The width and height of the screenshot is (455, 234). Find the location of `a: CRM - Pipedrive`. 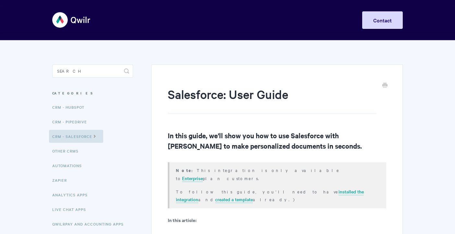

a: CRM - Pipedrive is located at coordinates (72, 122).